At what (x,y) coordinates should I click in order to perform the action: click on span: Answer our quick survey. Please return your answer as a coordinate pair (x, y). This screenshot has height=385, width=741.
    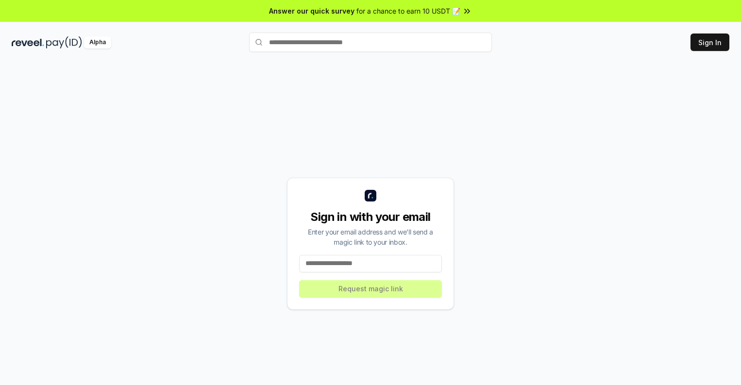
    Looking at the image, I should click on (312, 11).